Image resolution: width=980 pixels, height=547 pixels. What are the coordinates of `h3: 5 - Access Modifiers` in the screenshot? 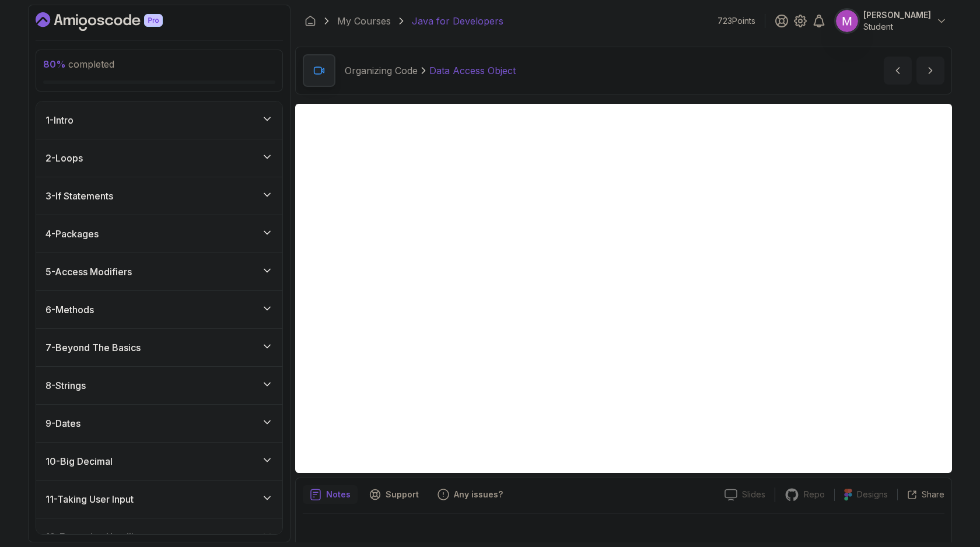 It's located at (89, 271).